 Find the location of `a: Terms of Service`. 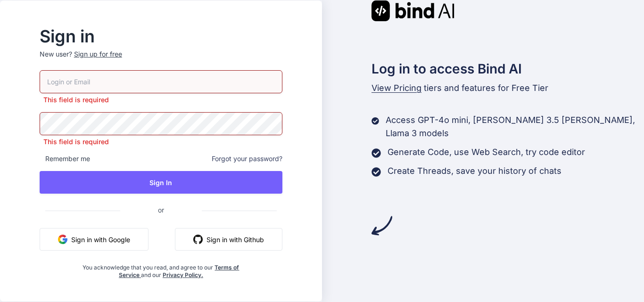

a: Terms of Service is located at coordinates (179, 271).